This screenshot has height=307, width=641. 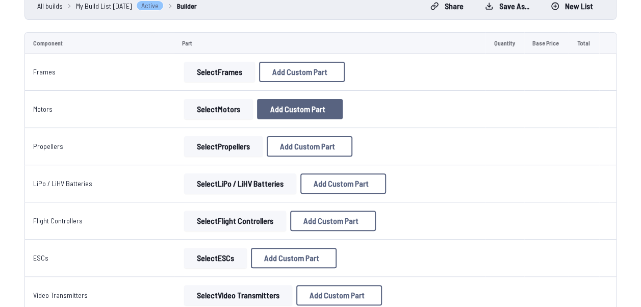 What do you see at coordinates (238, 295) in the screenshot?
I see `button: SelectVideo Transmitters` at bounding box center [238, 295].